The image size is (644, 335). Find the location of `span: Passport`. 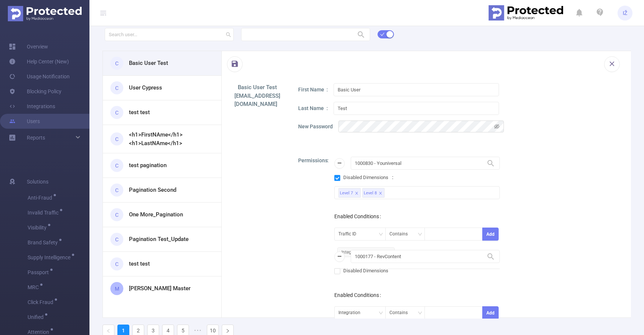

span: Passport is located at coordinates (40, 272).